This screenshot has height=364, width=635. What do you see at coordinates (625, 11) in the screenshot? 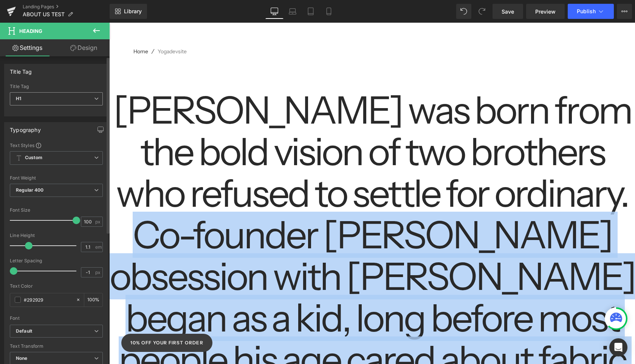
I see `button: More` at bounding box center [625, 11].